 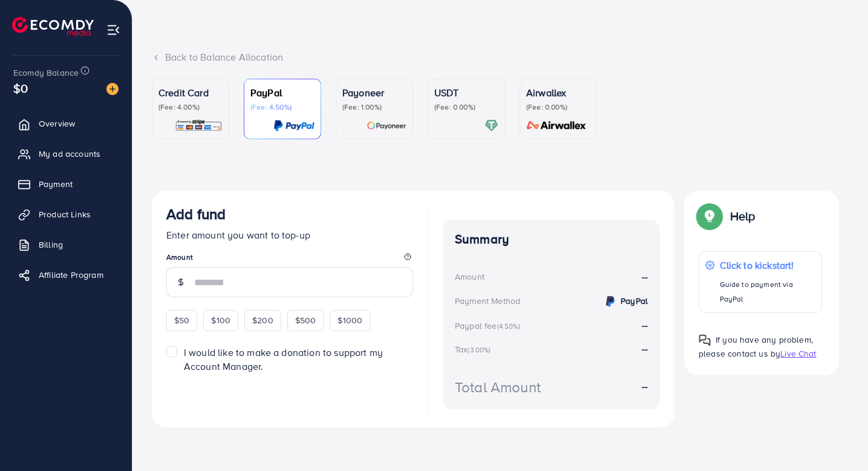 I want to click on img: credit, so click(x=611, y=302).